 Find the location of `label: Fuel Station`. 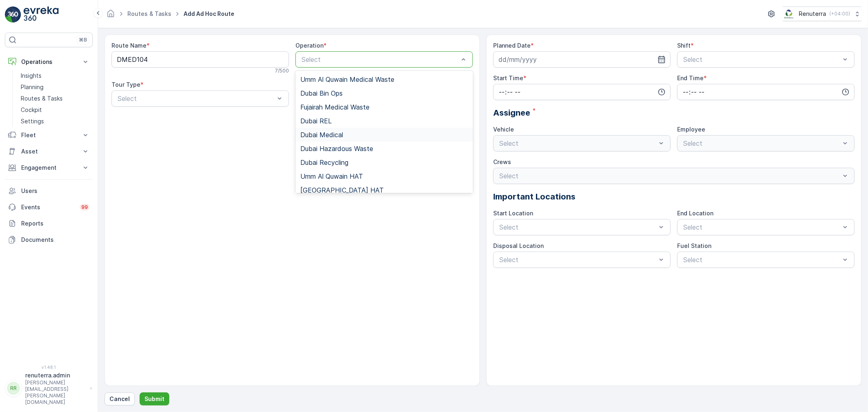

label: Fuel Station is located at coordinates (694, 245).